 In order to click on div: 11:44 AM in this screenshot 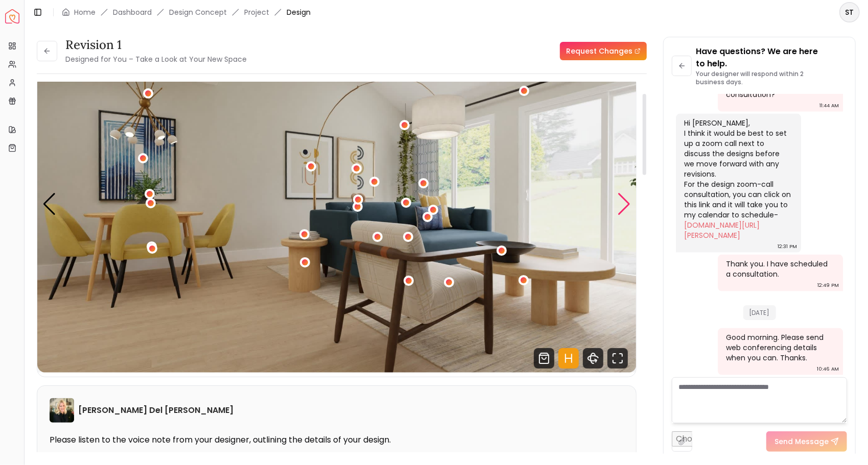, I will do `click(830, 106)`.